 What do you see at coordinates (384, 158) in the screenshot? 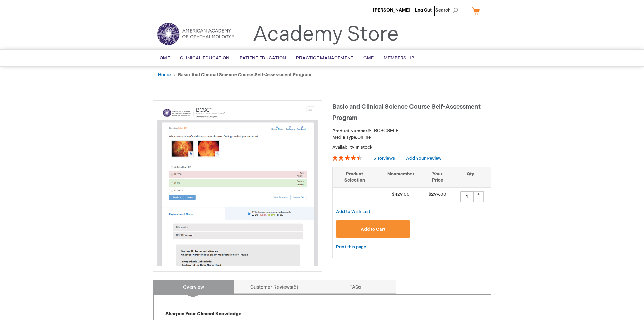
I see `a: 5 Reviews` at bounding box center [384, 158].